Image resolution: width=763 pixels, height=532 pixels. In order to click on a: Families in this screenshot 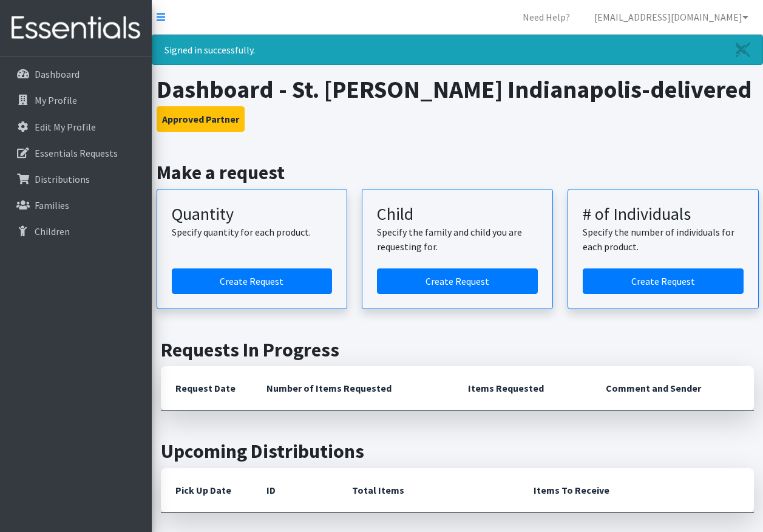, I will do `click(76, 206)`.